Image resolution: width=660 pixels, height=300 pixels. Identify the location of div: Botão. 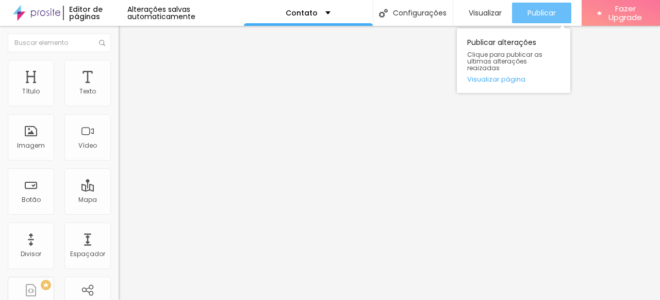
(31, 200).